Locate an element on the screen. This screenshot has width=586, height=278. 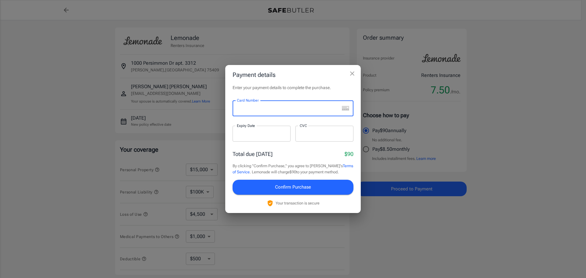
a: Terms of Service is located at coordinates (293, 169).